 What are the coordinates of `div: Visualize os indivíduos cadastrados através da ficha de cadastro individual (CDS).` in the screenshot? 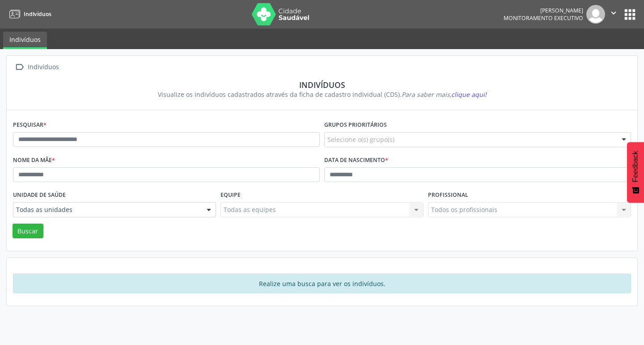 It's located at (322, 94).